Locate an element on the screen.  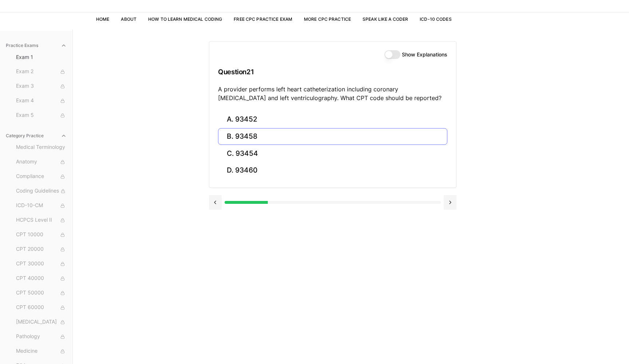
button: Coding Guidelines is located at coordinates (41, 191).